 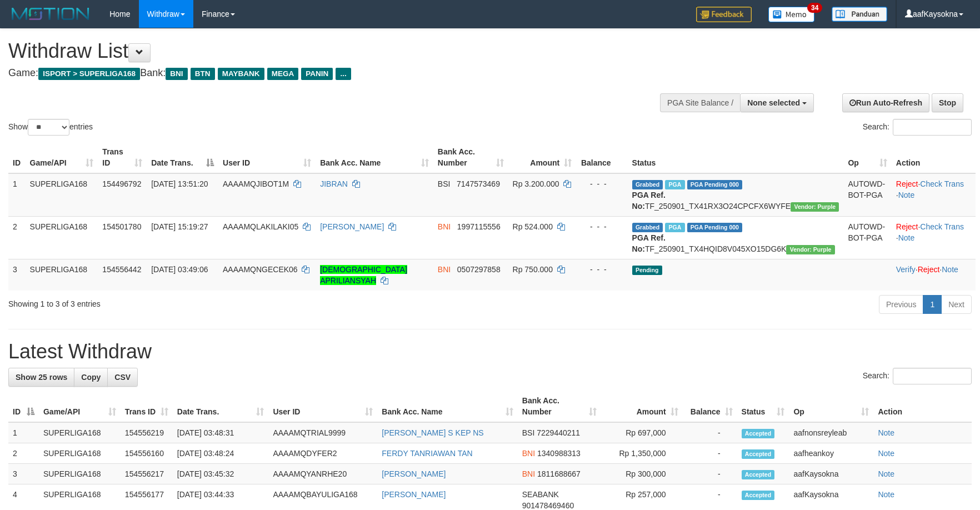 What do you see at coordinates (267, 157) in the screenshot?
I see `th: User ID: activate to sort column ascending` at bounding box center [267, 157].